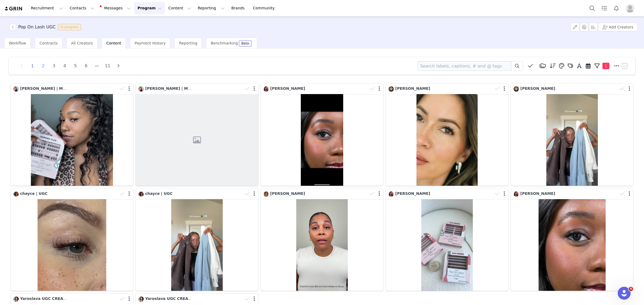  I want to click on li: 3, so click(54, 66).